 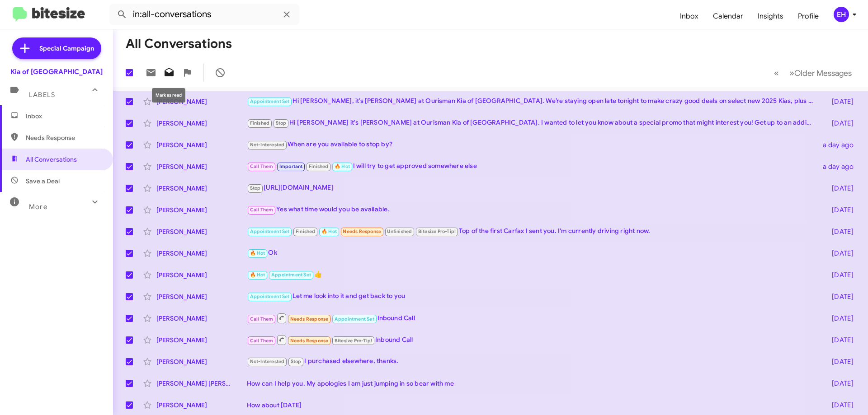 I want to click on button: Previous, so click(x=776, y=73).